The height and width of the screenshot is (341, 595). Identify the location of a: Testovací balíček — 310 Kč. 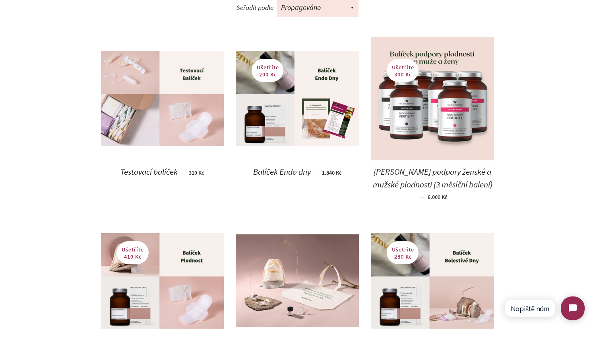
(163, 172).